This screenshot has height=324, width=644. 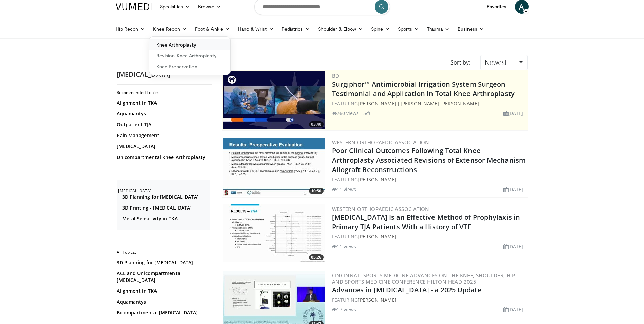 What do you see at coordinates (163, 157) in the screenshot?
I see `a: Unicompartmental Knee Arthroplasty` at bounding box center [163, 157].